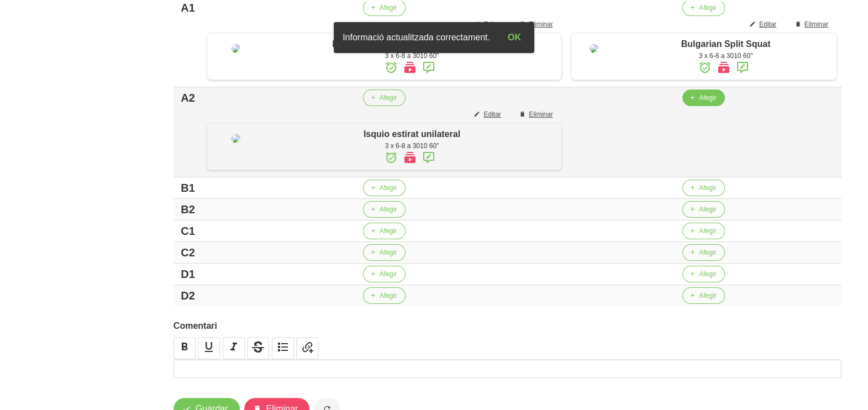 The image size is (868, 410). What do you see at coordinates (416, 38) in the screenshot?
I see `div: Informació actualitzada correctament.` at bounding box center [416, 38].